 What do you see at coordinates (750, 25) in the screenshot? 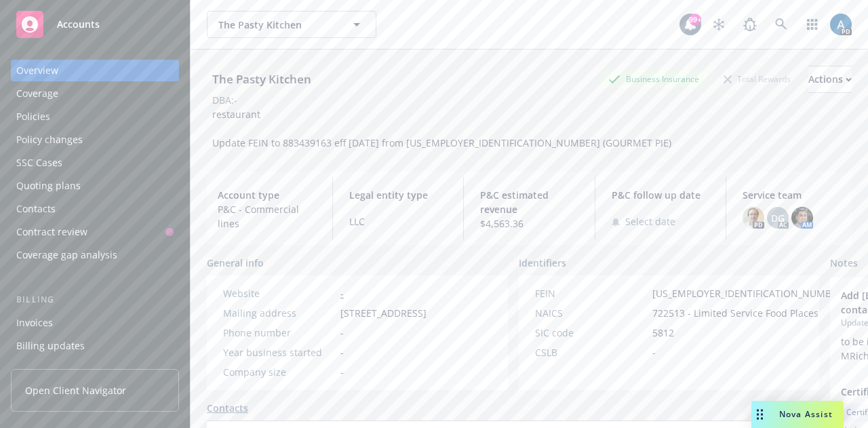
I see `a: Report a Bug` at bounding box center [750, 25].